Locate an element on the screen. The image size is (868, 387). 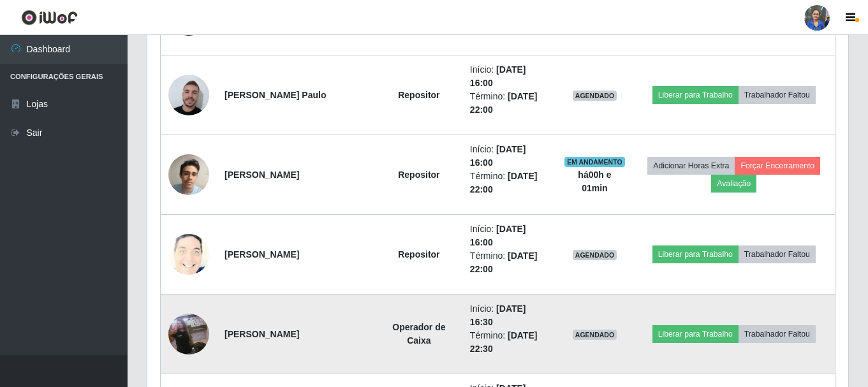
button: Avaliação is located at coordinates (733, 183).